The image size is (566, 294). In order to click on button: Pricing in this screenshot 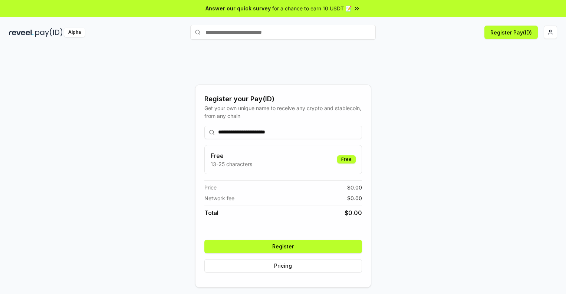, I will do `click(283, 266)`.